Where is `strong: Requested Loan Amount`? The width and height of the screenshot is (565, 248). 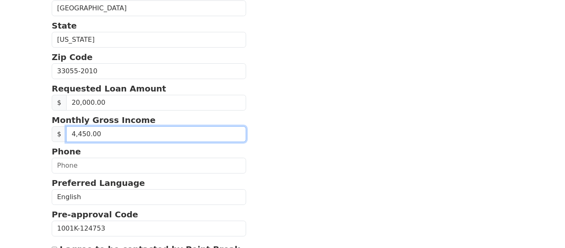 strong: Requested Loan Amount is located at coordinates (109, 88).